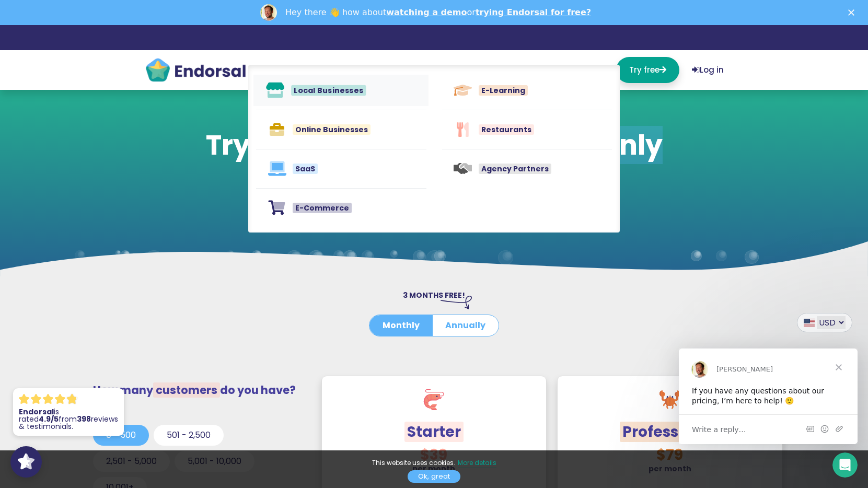  I want to click on a: Ok, great, so click(434, 477).